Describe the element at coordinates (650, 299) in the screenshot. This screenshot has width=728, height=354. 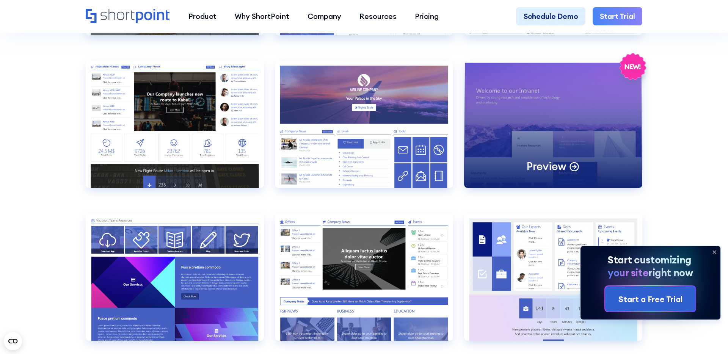
I see `a: Start a Free Trial` at that location.